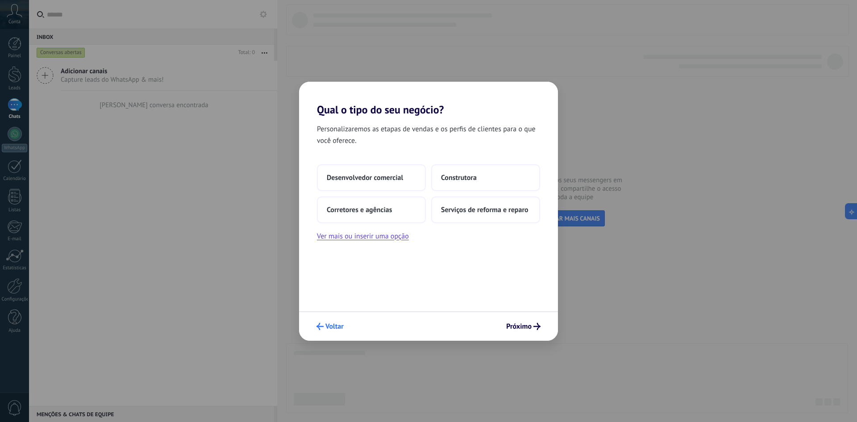  I want to click on button: Próximo, so click(523, 326).